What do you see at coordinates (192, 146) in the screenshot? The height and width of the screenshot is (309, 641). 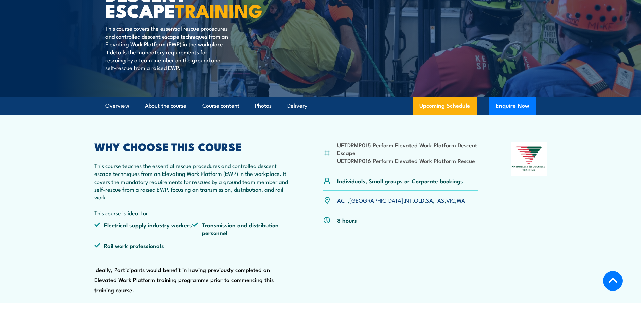 I see `h2: WHY CHOOSE THIS COURSE` at bounding box center [192, 146].